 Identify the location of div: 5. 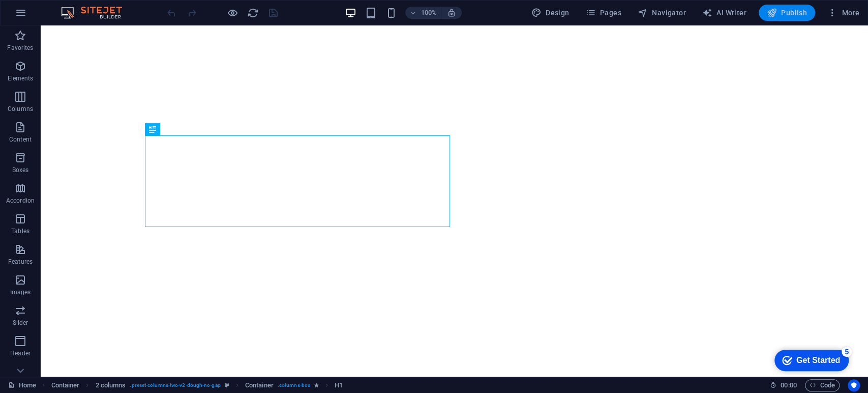
(80, 7).